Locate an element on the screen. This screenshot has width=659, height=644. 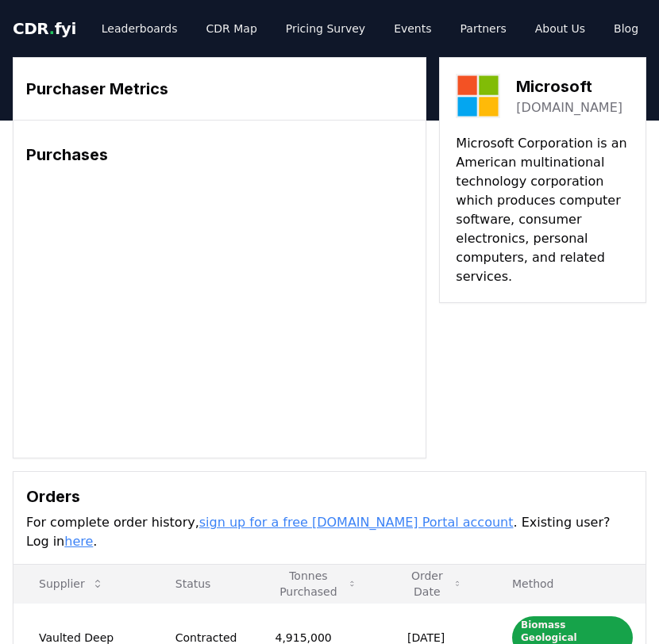
a: CDR.fyi is located at coordinates (45, 28).